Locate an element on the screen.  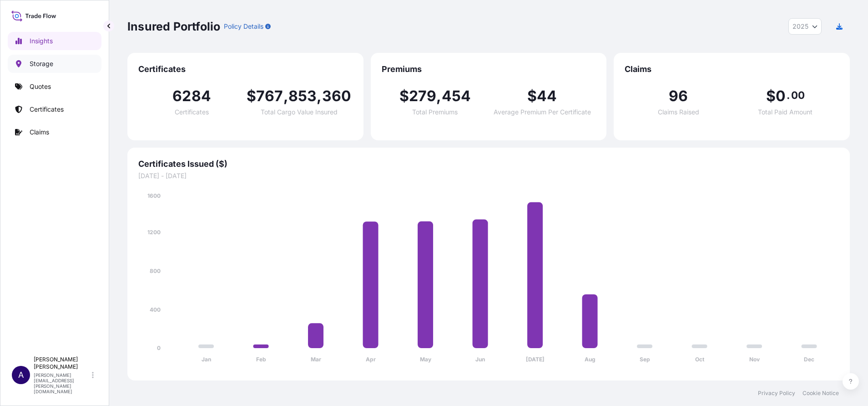
tspan: Dec is located at coordinates (808, 359).